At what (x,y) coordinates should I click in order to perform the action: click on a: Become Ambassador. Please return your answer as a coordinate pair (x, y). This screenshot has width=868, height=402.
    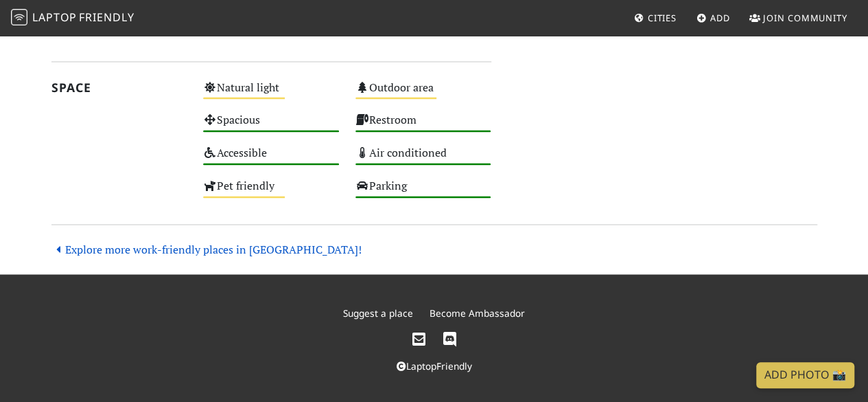
    Looking at the image, I should click on (477, 312).